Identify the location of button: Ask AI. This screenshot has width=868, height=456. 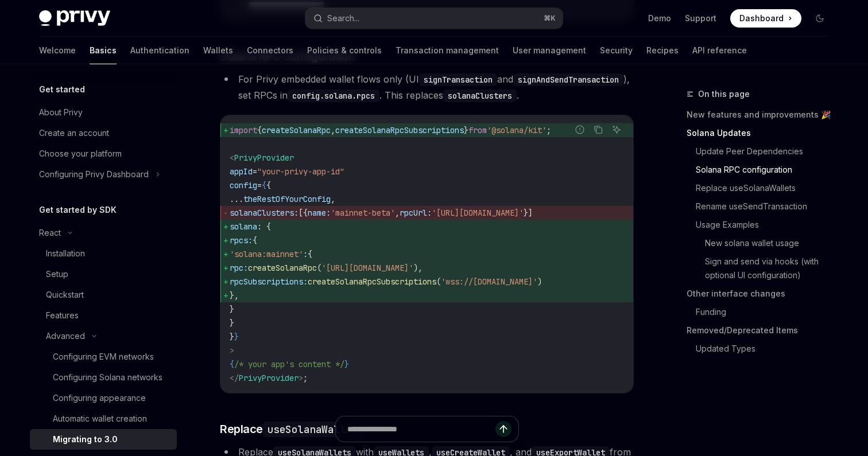
(617, 130).